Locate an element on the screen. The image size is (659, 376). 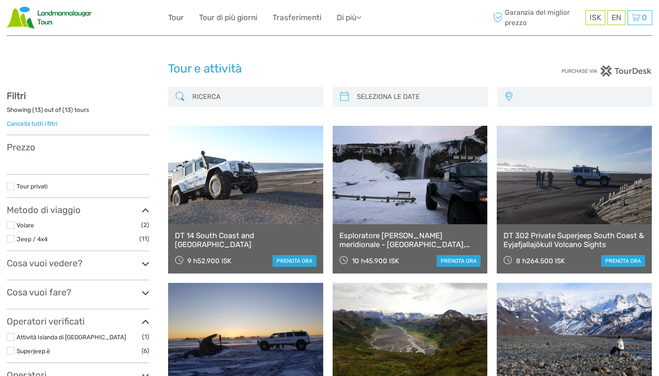
h3: Cosa vuoi vedere? is located at coordinates (78, 263).